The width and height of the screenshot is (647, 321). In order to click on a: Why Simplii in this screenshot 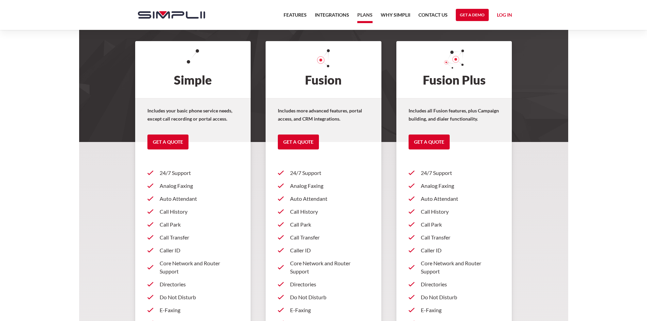, I will do `click(395, 17)`.